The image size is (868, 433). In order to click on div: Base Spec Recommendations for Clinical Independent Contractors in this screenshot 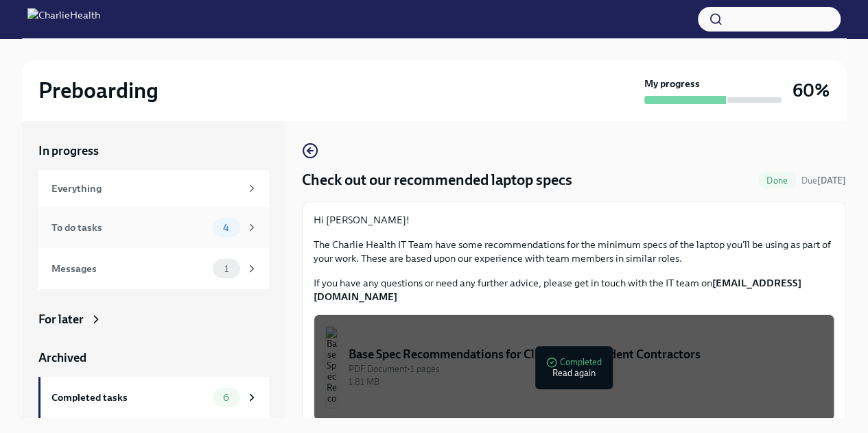, I will do `click(585, 355)`.